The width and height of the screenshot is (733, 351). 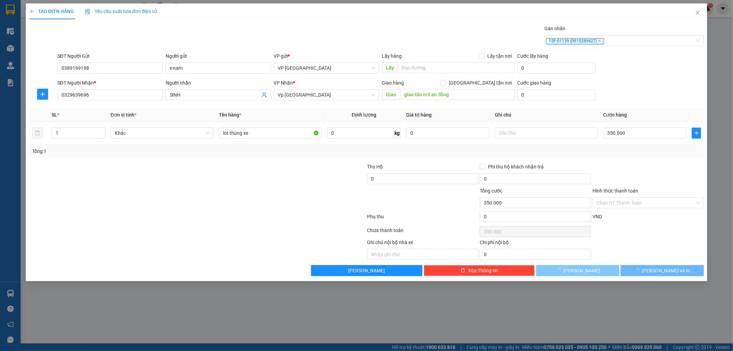 I want to click on label: Cước giao hàng, so click(x=534, y=83).